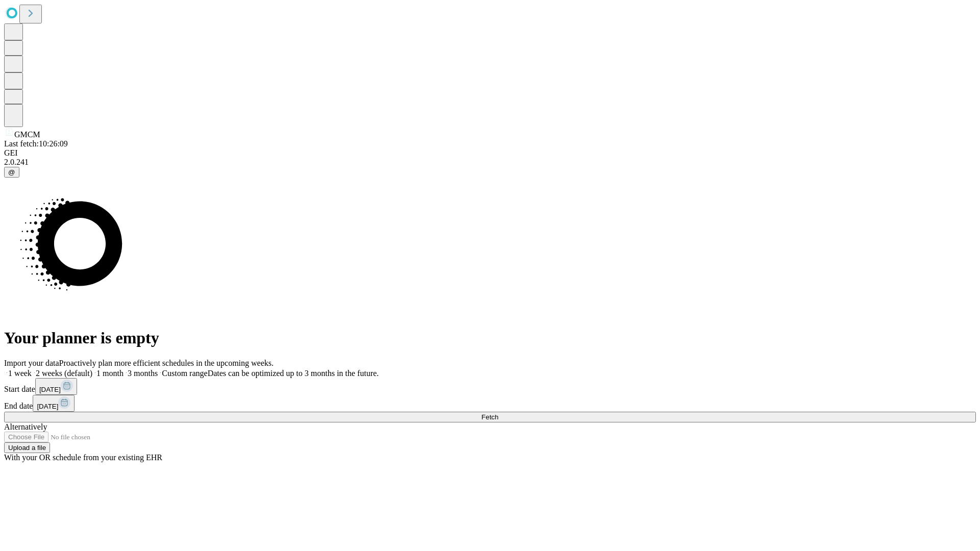  Describe the element at coordinates (490, 153) in the screenshot. I see `div: GEI` at that location.